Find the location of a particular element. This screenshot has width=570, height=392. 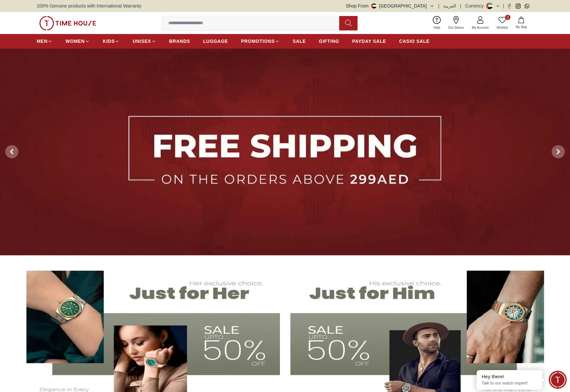

a: PAYDAY SALE is located at coordinates (369, 41).